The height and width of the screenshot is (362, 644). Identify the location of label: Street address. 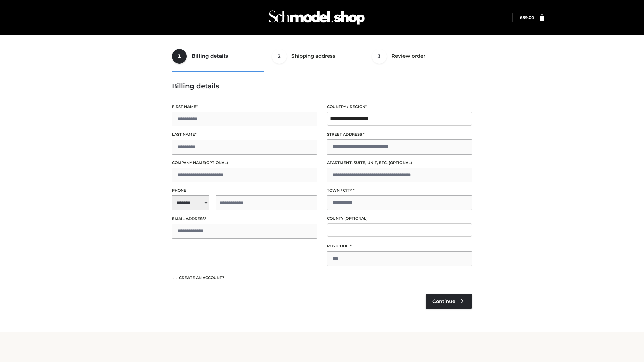
(399, 135).